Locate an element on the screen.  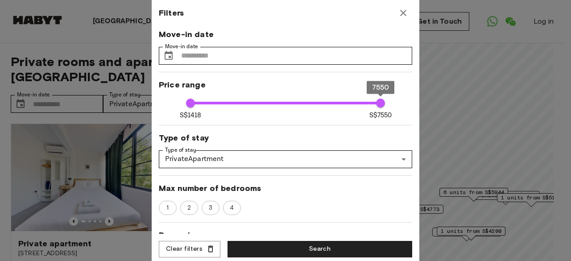
div: 2 is located at coordinates (189, 208).